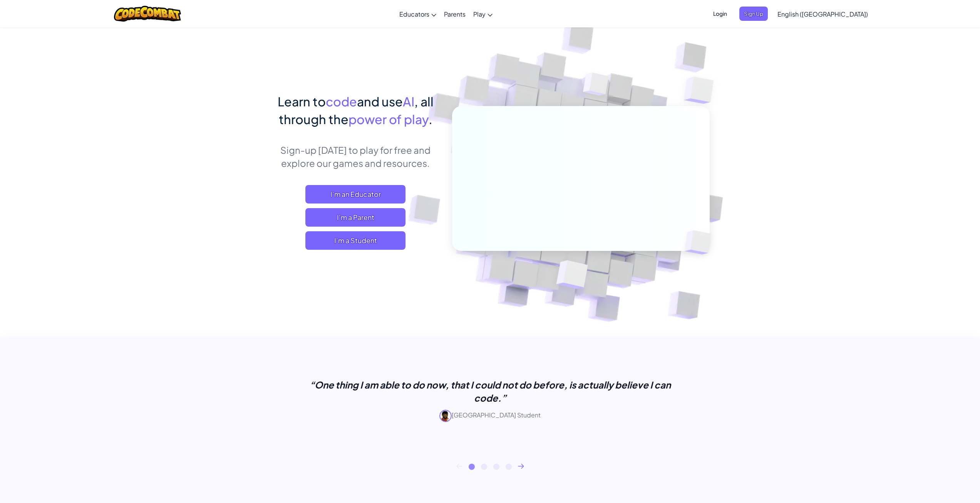 The image size is (980, 503). I want to click on span: I'm a Student, so click(356, 240).